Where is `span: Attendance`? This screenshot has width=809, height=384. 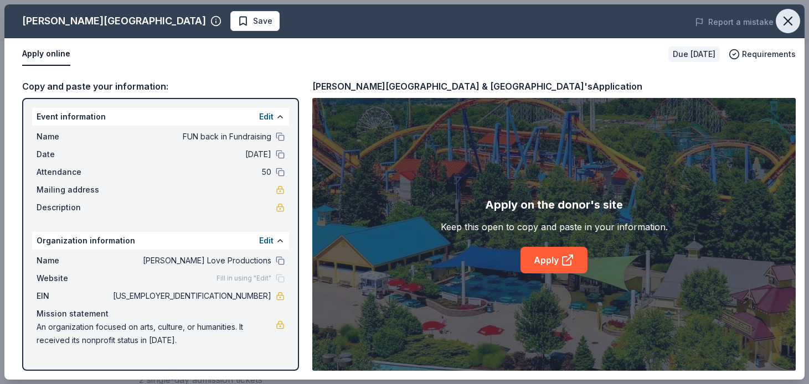
span: Attendance is located at coordinates (74, 172).